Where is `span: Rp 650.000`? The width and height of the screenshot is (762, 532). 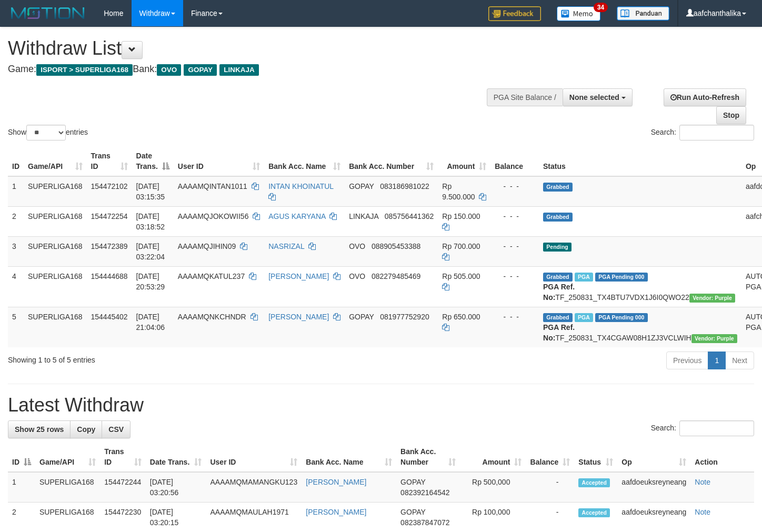
span: Rp 650.000 is located at coordinates (461, 317).